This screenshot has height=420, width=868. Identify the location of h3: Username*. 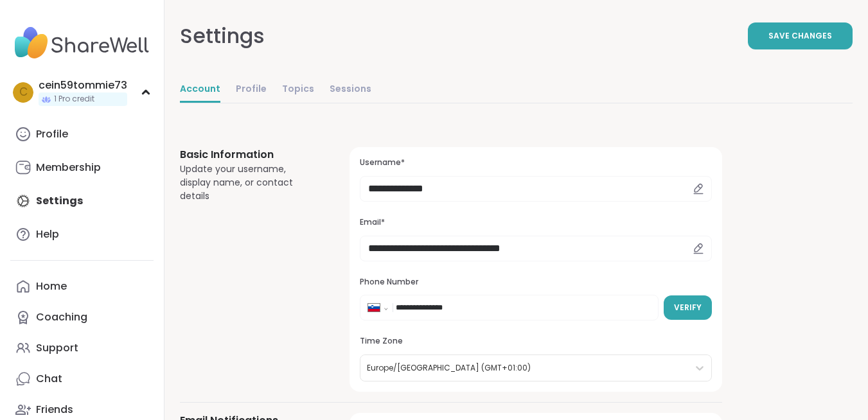
(536, 163).